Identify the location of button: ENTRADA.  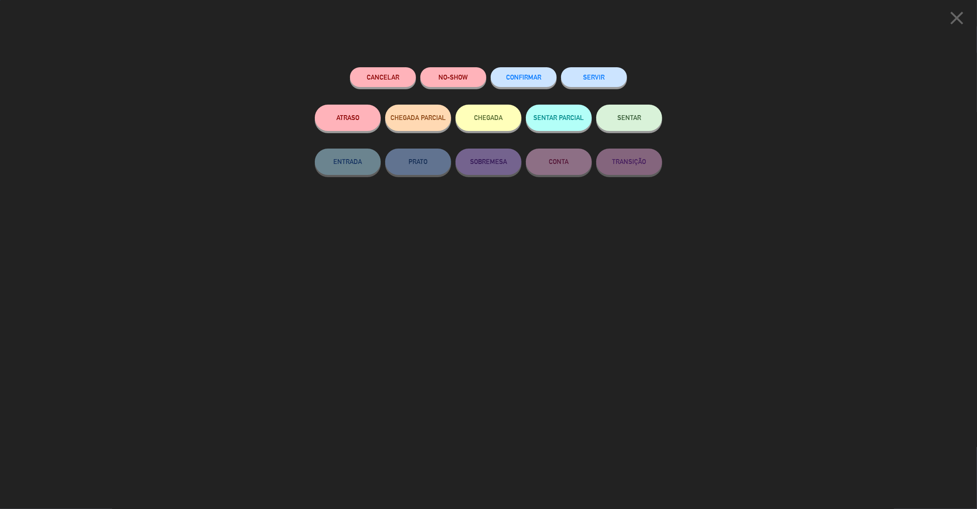
(348, 162).